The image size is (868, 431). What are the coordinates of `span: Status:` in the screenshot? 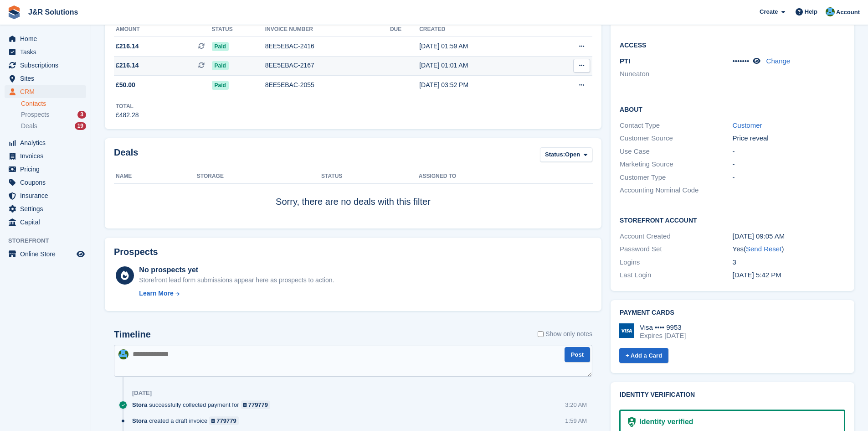 It's located at (555, 155).